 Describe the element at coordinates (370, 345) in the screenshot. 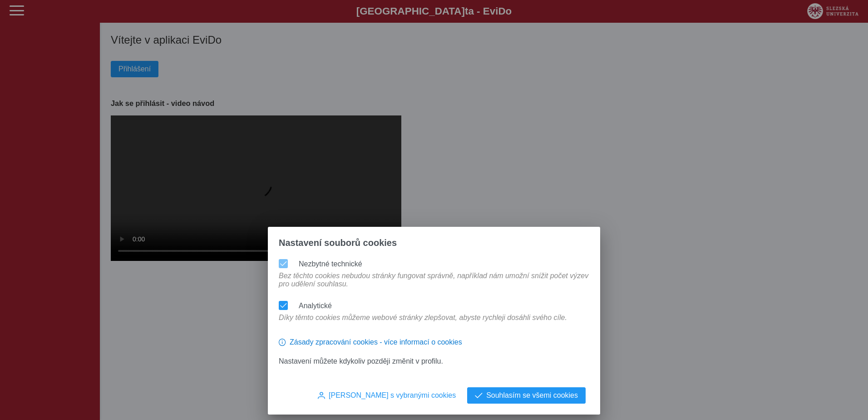

I see `a: Zásady zpracování cookies - více informací o cookies` at that location.